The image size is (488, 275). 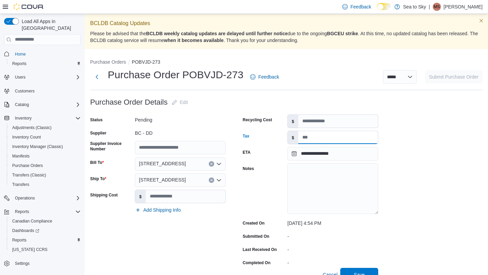 What do you see at coordinates (32, 221) in the screenshot?
I see `a: Canadian Compliance` at bounding box center [32, 221].